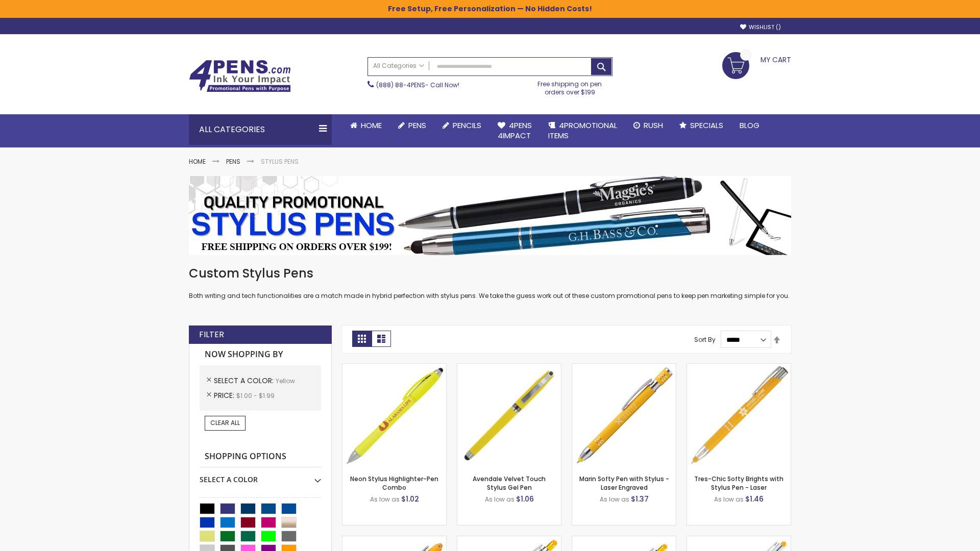 The image size is (980, 551). I want to click on a: Avendale Velvet Touch Stylus Gel Pen, so click(509, 482).